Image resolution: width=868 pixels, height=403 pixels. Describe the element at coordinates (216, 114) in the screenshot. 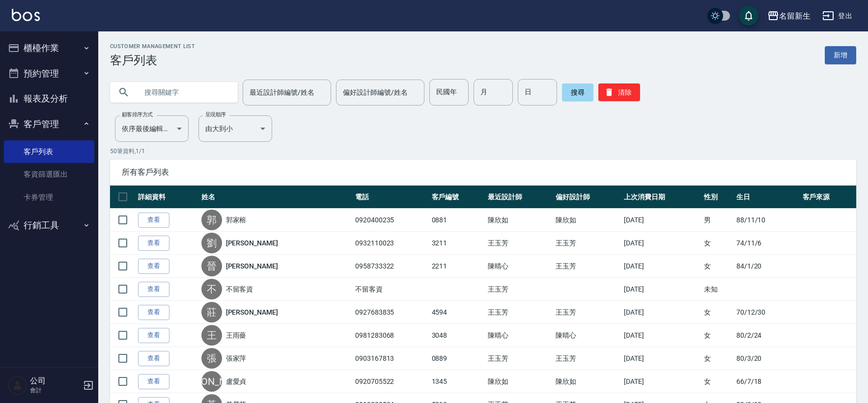

I see `label: 呈現順序` at that location.